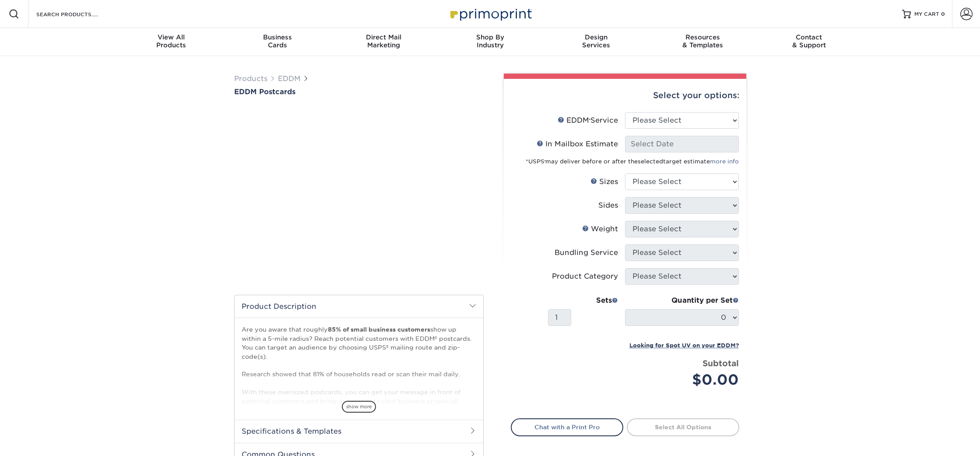 This screenshot has height=456, width=980. What do you see at coordinates (604, 182) in the screenshot?
I see `div: Sizes` at bounding box center [604, 182].